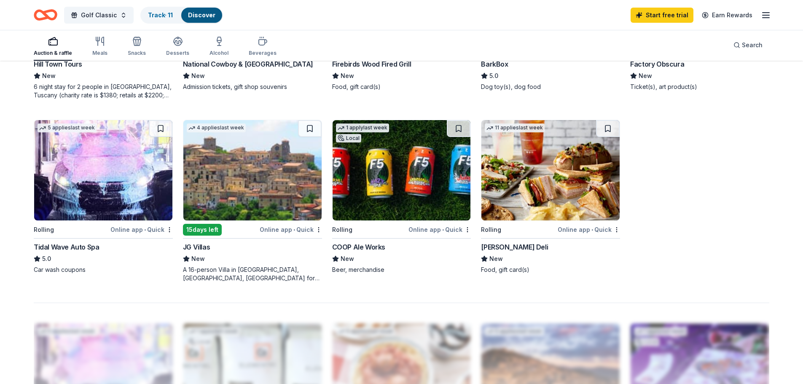 Image resolution: width=803 pixels, height=384 pixels. I want to click on div: 1 apply last week, so click(363, 128).